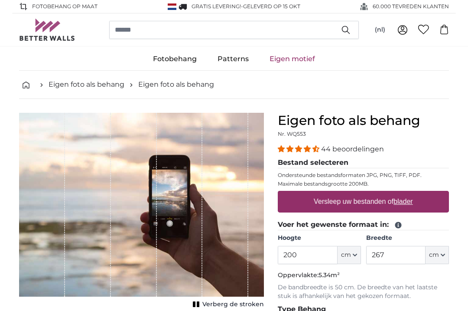  Describe the element at coordinates (329, 275) in the screenshot. I see `span: 5.34m²` at that location.